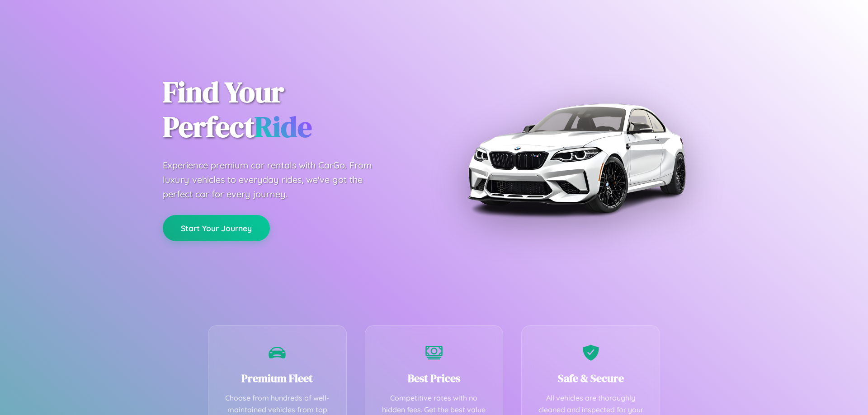  What do you see at coordinates (434, 378) in the screenshot?
I see `h3: Best Prices` at bounding box center [434, 378].